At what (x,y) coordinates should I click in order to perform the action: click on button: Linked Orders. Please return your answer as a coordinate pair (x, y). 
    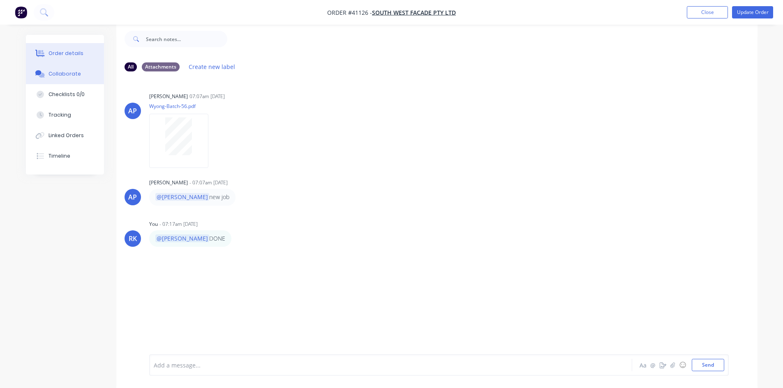
    Looking at the image, I should click on (65, 136).